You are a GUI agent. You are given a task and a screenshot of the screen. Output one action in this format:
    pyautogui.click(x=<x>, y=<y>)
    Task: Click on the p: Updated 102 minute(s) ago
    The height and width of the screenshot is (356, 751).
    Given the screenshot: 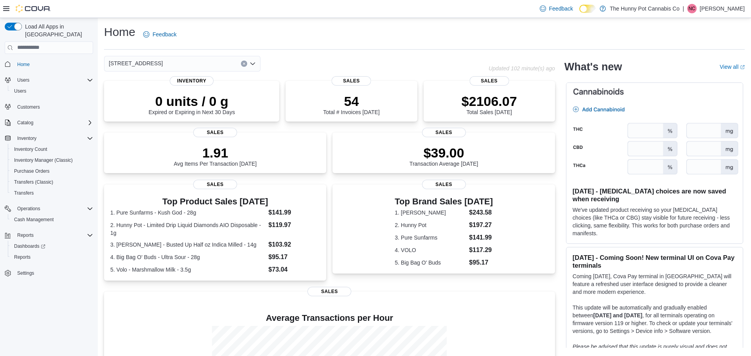 What is the action you would take?
    pyautogui.click(x=522, y=68)
    